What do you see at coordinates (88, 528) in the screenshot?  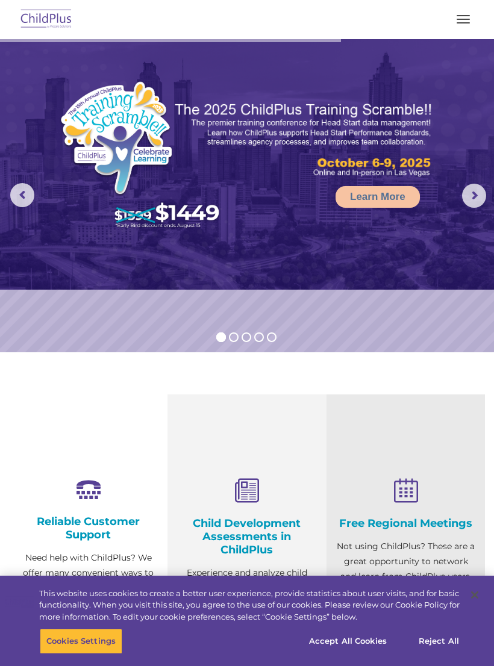 I see `h4: Reliable Customer Support` at bounding box center [88, 528].